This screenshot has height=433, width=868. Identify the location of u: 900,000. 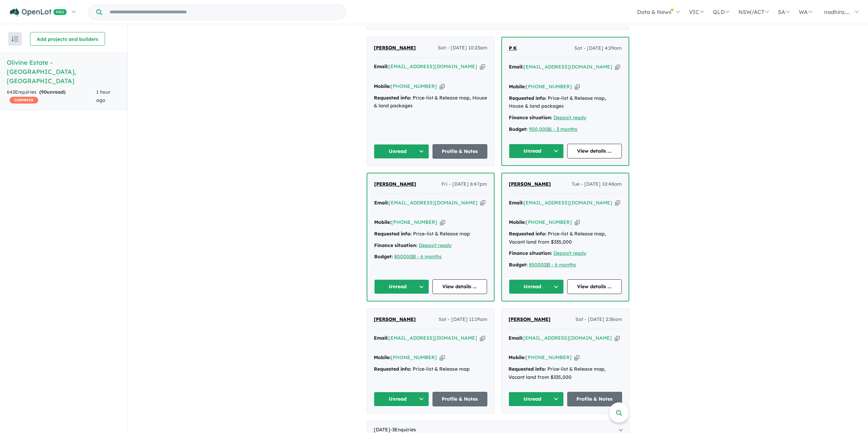
(538, 129).